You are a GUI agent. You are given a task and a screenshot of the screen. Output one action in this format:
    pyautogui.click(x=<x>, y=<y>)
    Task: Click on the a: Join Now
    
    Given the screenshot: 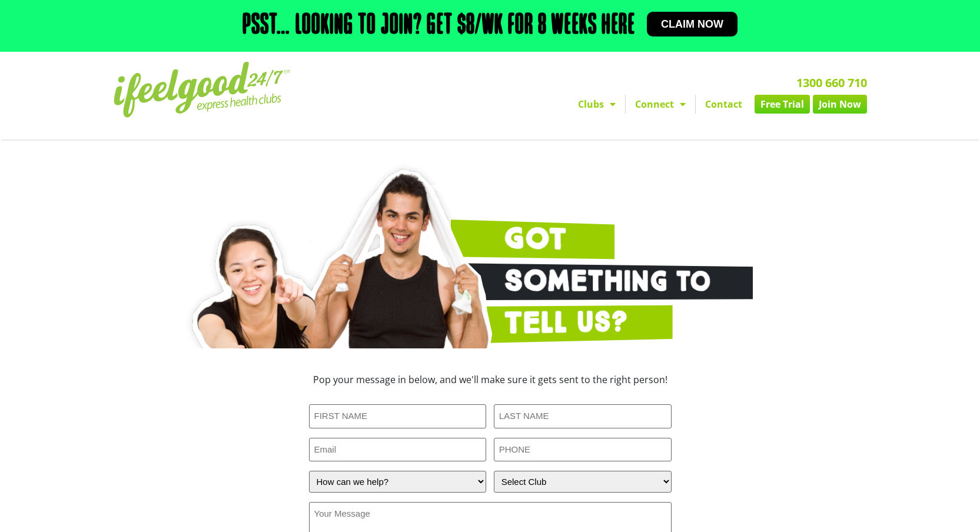 What is the action you would take?
    pyautogui.click(x=840, y=104)
    